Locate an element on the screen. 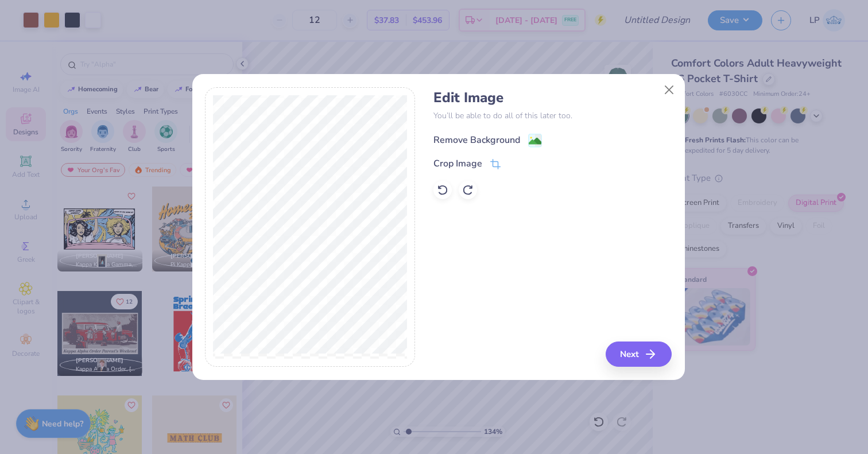  div: Crop Image is located at coordinates (458, 163).